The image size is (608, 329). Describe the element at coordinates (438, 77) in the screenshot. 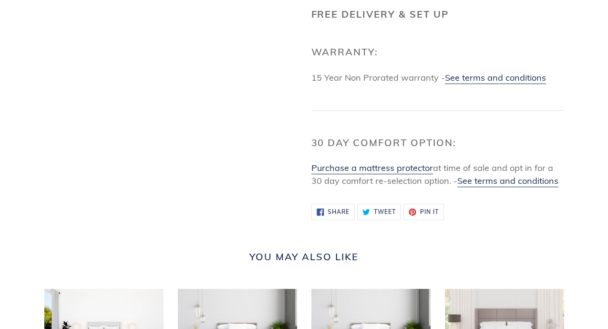

I see `p: 15 Year Non Prorated warranty -` at that location.